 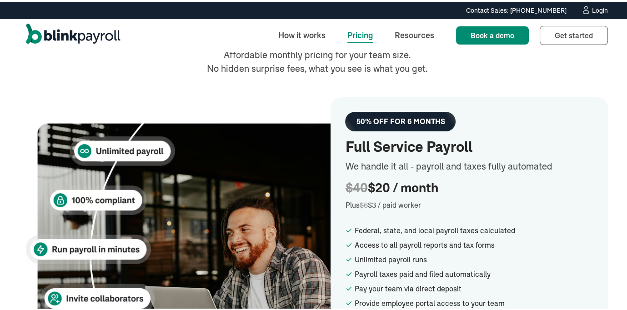 I want to click on div: Payroll taxes paid and filed automatically, so click(x=474, y=272).